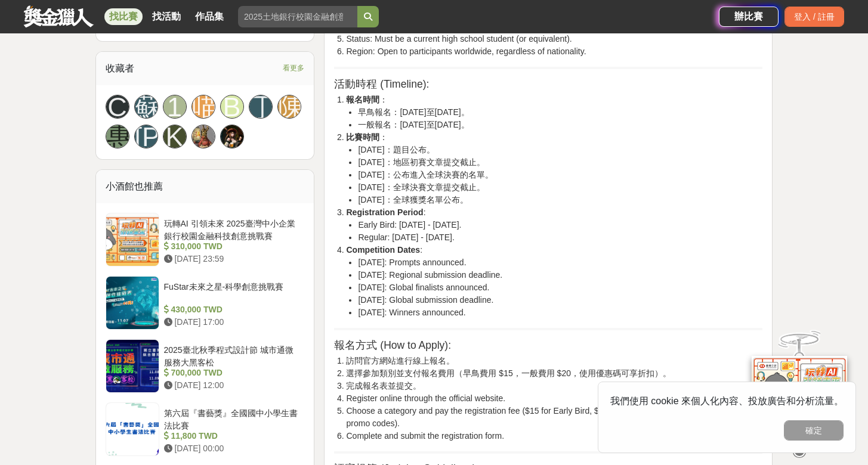 The width and height of the screenshot is (868, 465). Describe the element at coordinates (554, 361) in the screenshot. I see `li: 訪問官方網站進行線上報名。` at that location.